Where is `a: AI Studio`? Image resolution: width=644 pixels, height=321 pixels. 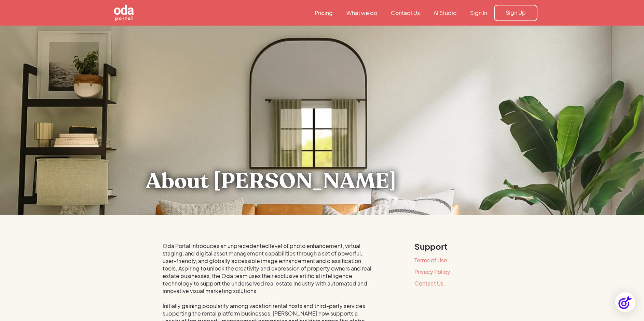
a: AI Studio is located at coordinates (445, 13).